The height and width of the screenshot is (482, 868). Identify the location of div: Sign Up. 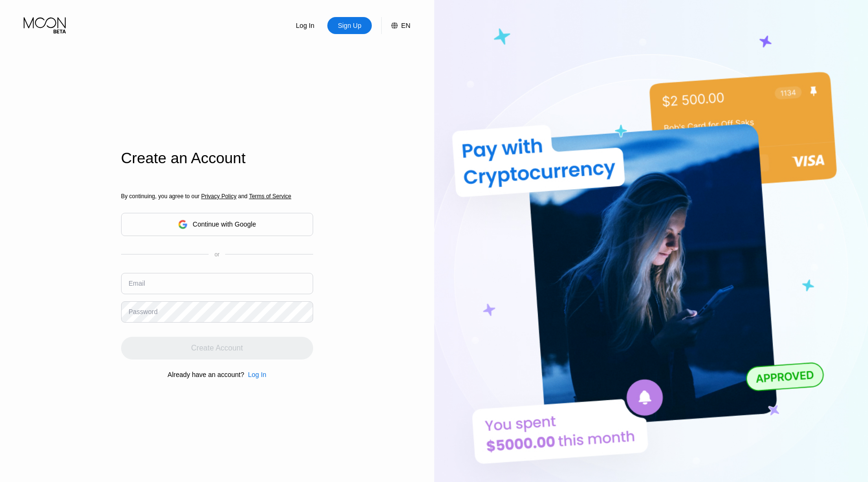
(349, 26).